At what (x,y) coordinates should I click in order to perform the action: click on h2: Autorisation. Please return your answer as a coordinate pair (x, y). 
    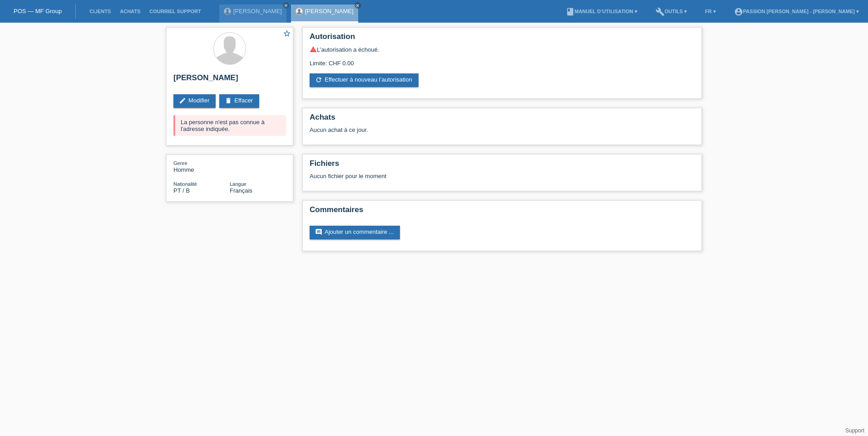
    Looking at the image, I should click on (502, 39).